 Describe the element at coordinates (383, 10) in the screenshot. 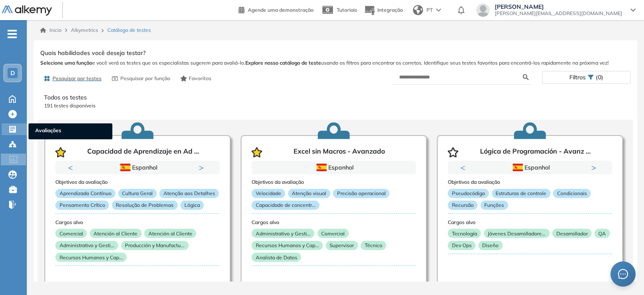

I see `button: Integração` at that location.